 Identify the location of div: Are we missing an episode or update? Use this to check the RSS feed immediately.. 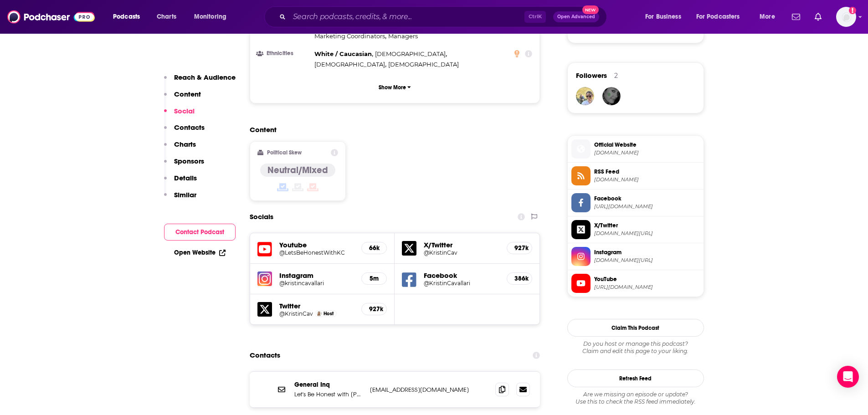
(636, 398).